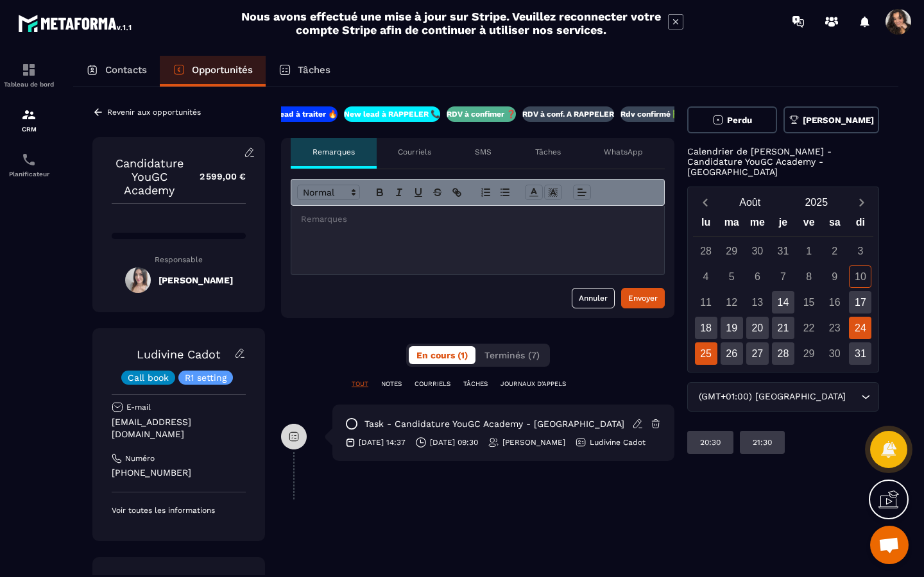  I want to click on p: Contacts, so click(126, 70).